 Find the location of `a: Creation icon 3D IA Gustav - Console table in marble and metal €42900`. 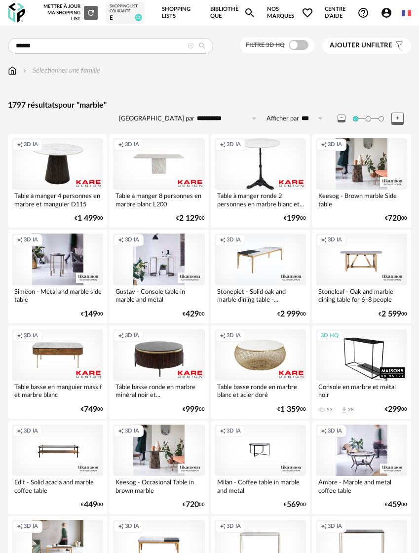

a: Creation icon 3D IA Gustav - Console table in marble and metal €42900 is located at coordinates (159, 276).